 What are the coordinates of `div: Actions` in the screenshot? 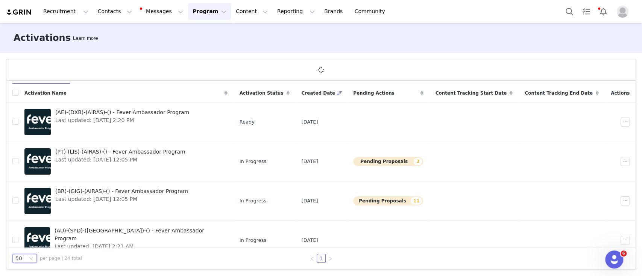 It's located at (620, 93).